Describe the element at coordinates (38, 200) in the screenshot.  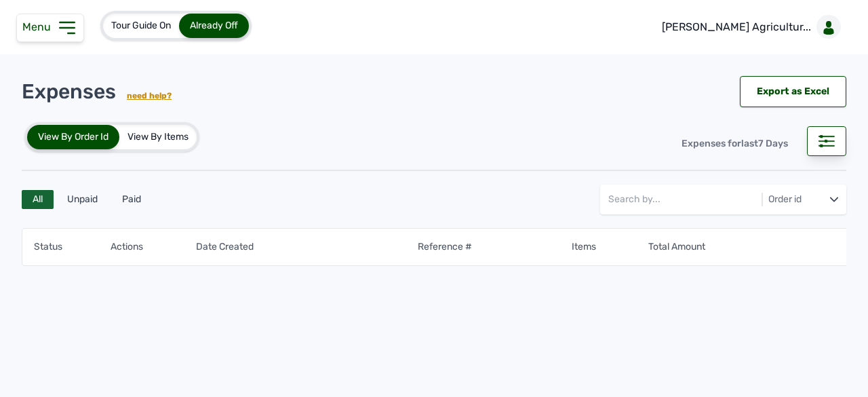
I see `div: All` at that location.